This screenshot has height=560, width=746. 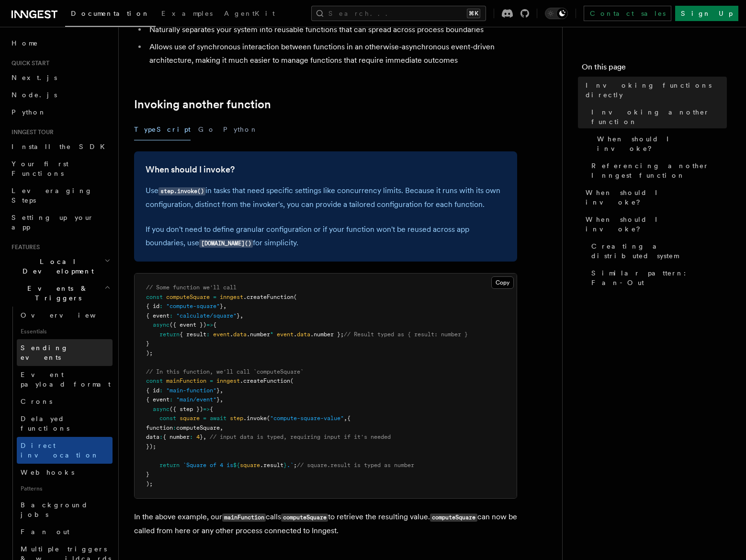 I want to click on span: { result, so click(x=193, y=335).